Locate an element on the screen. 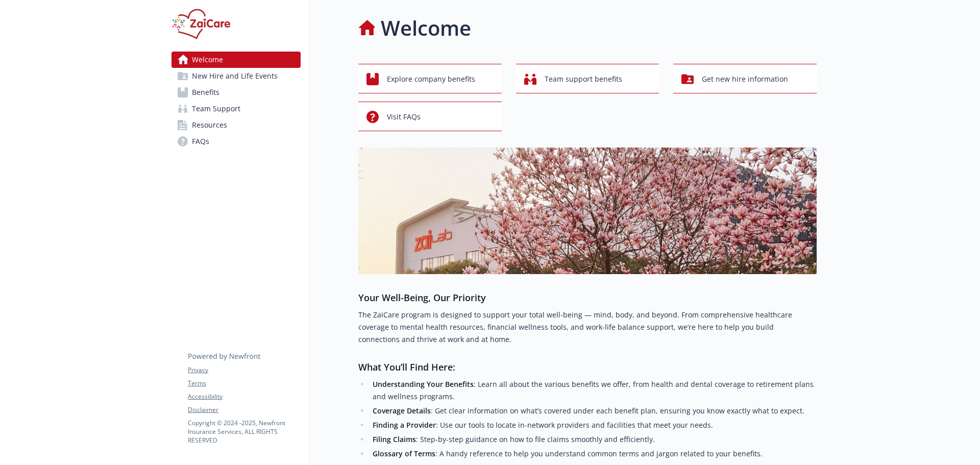 This screenshot has height=465, width=980. span: Benefits is located at coordinates (206, 93).